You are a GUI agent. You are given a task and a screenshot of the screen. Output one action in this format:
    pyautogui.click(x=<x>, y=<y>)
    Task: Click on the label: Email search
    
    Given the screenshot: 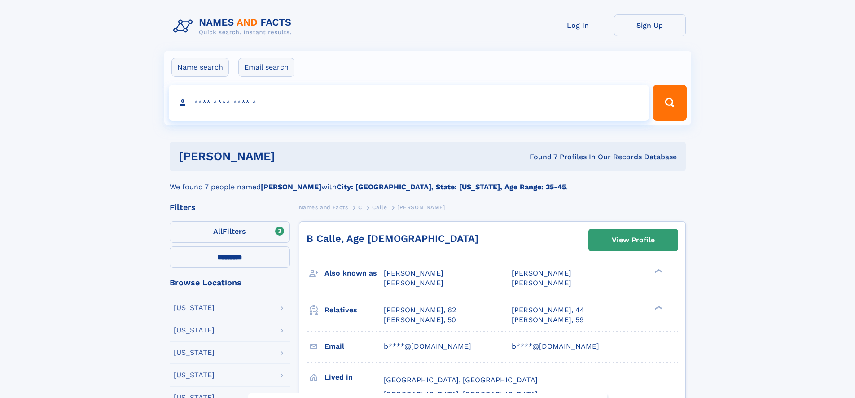 What is the action you would take?
    pyautogui.click(x=266, y=67)
    